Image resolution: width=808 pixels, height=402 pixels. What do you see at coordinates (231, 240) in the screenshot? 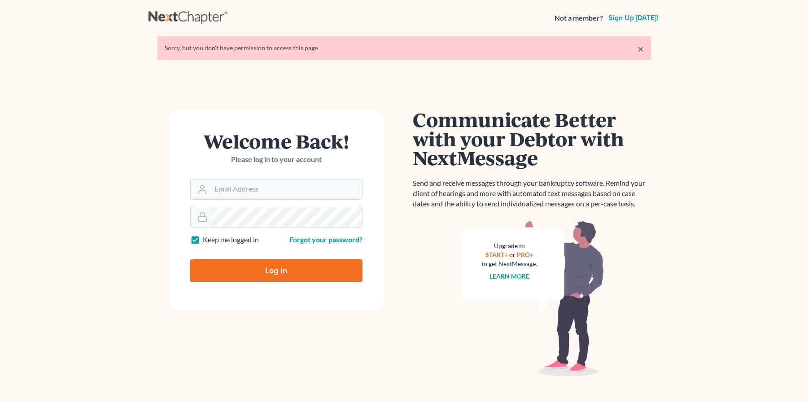
I see `label: Keep me logged in` at bounding box center [231, 240].